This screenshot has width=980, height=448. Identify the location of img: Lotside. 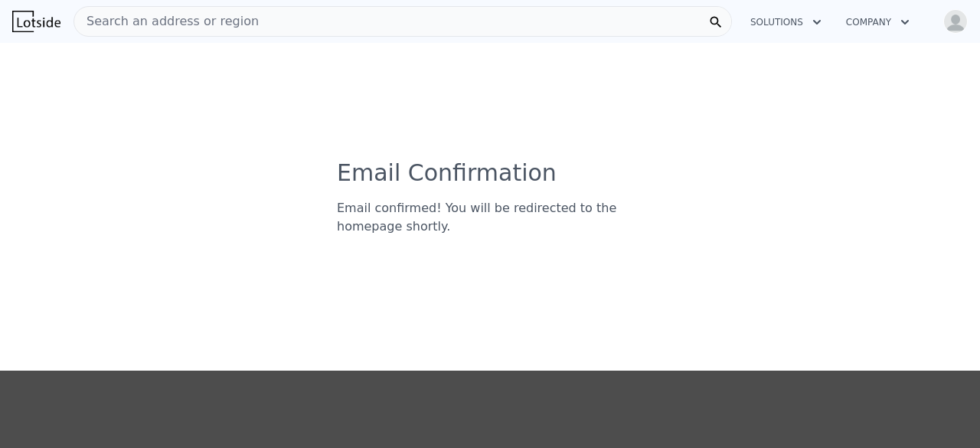
(36, 21).